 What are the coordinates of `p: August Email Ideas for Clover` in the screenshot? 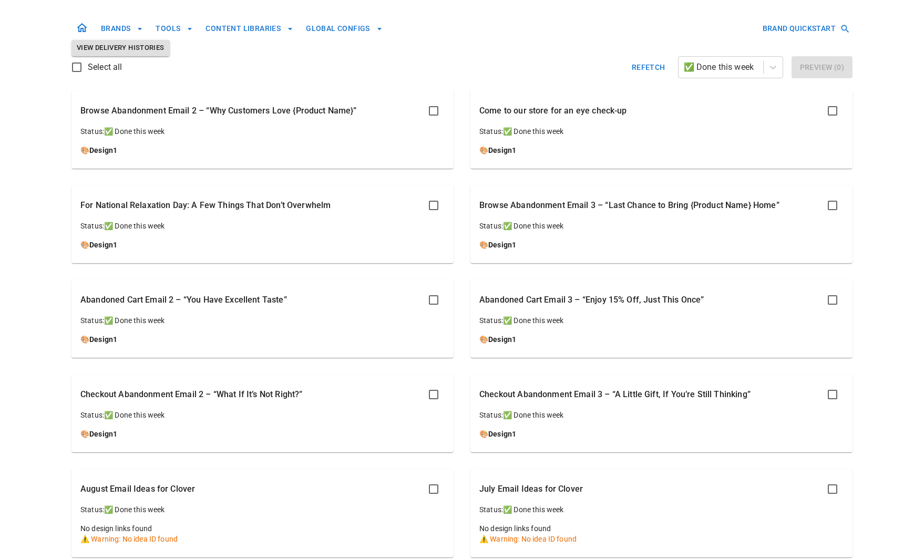 It's located at (138, 490).